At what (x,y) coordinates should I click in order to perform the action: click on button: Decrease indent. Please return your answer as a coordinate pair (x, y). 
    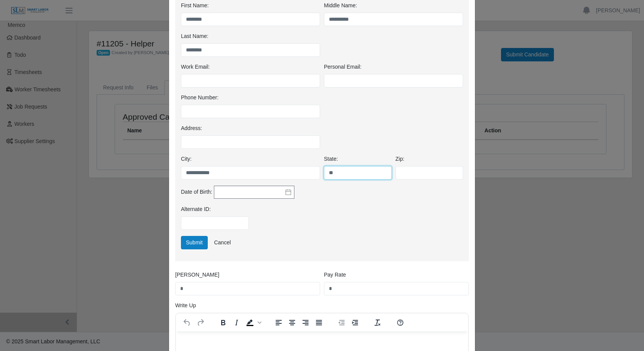
    Looking at the image, I should click on (342, 322).